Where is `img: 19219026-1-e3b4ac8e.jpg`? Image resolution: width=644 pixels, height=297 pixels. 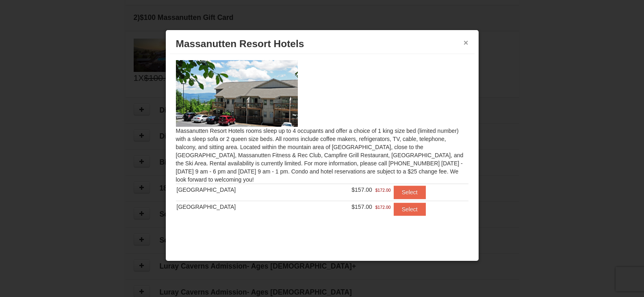
img: 19219026-1-e3b4ac8e.jpg is located at coordinates (237, 93).